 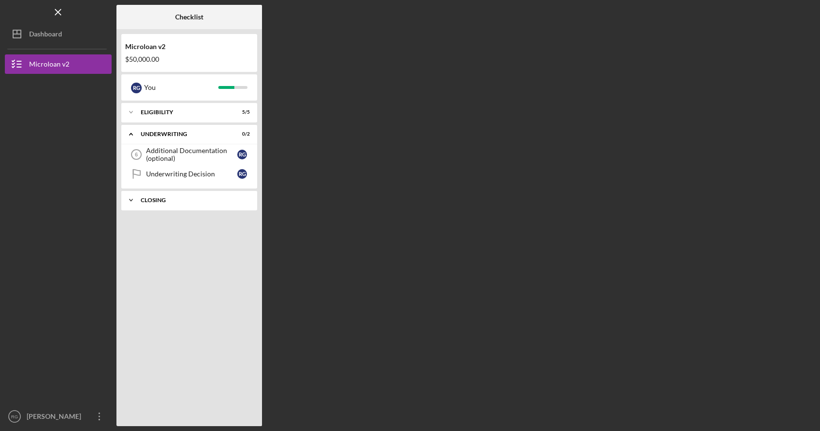 I want to click on div: You, so click(x=181, y=87).